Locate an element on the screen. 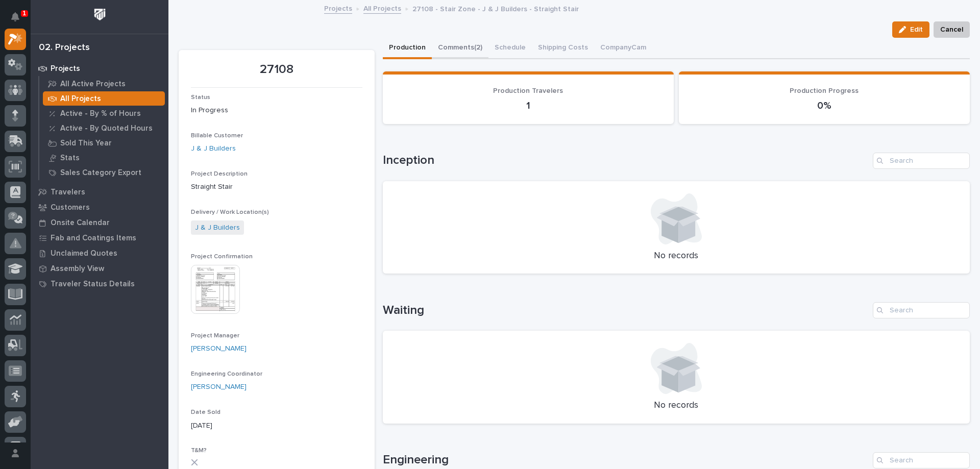 The width and height of the screenshot is (980, 469). button: Edit is located at coordinates (911, 30).